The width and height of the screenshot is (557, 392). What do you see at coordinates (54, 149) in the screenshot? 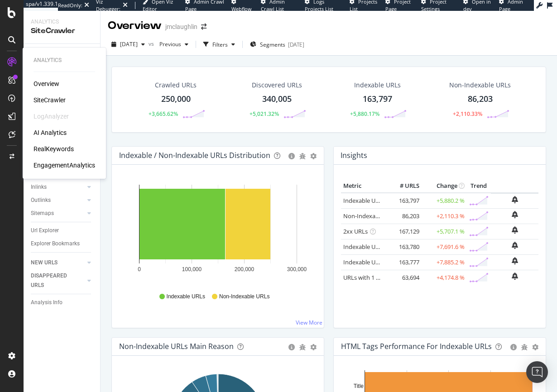
I see `div: RealKeywords` at bounding box center [54, 149].